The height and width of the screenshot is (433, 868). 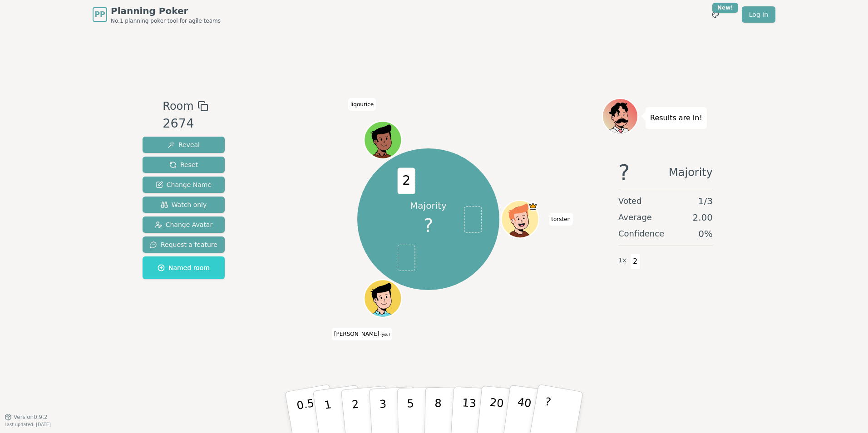 I want to click on span: Majority, so click(x=690, y=173).